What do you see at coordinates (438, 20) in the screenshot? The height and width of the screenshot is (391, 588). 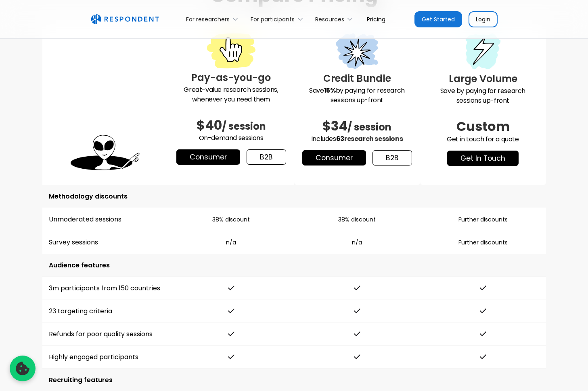 I see `a: Get Started` at bounding box center [438, 20].